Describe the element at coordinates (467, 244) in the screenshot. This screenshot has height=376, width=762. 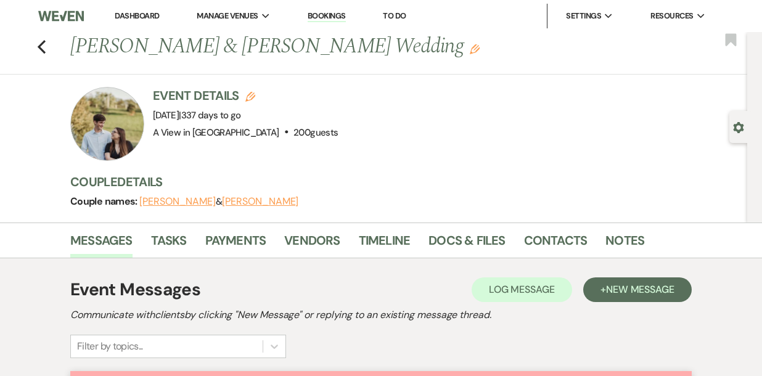
I see `a: Docs & Files` at that location.